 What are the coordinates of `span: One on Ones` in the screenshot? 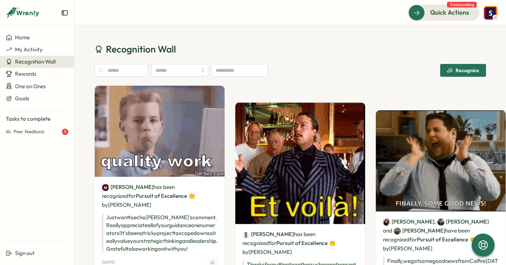 It's located at (30, 86).